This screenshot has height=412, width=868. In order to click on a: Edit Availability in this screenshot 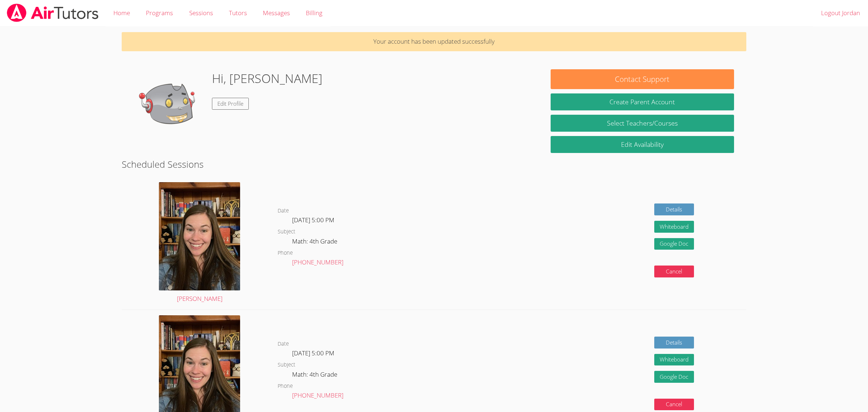, I will do `click(643, 144)`.